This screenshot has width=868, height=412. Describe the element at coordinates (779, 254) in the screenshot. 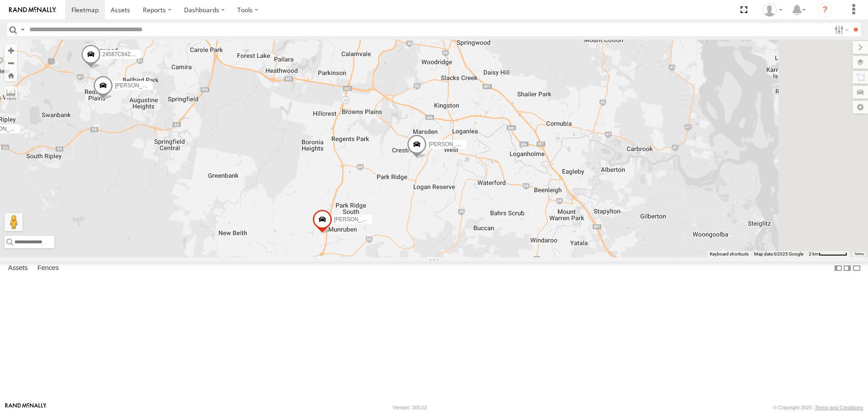

I see `span: Map data ©2025 Google` at that location.